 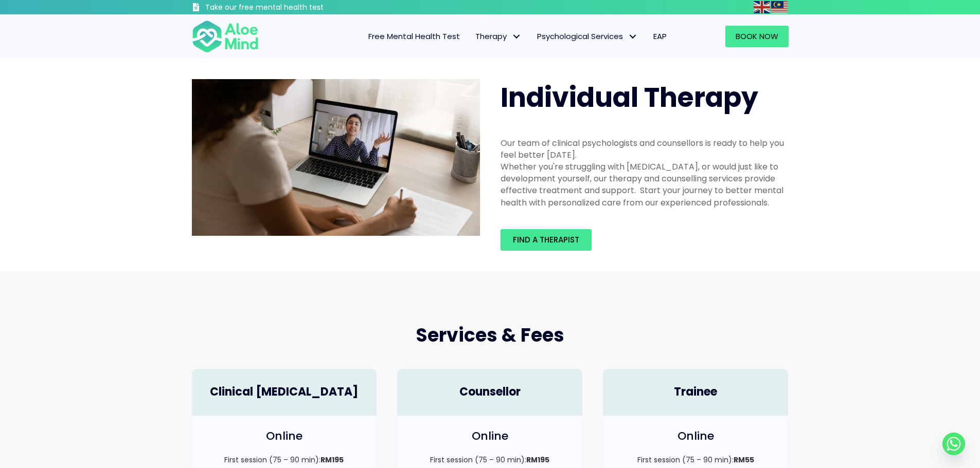 I want to click on span: Find a therapist, so click(x=546, y=240).